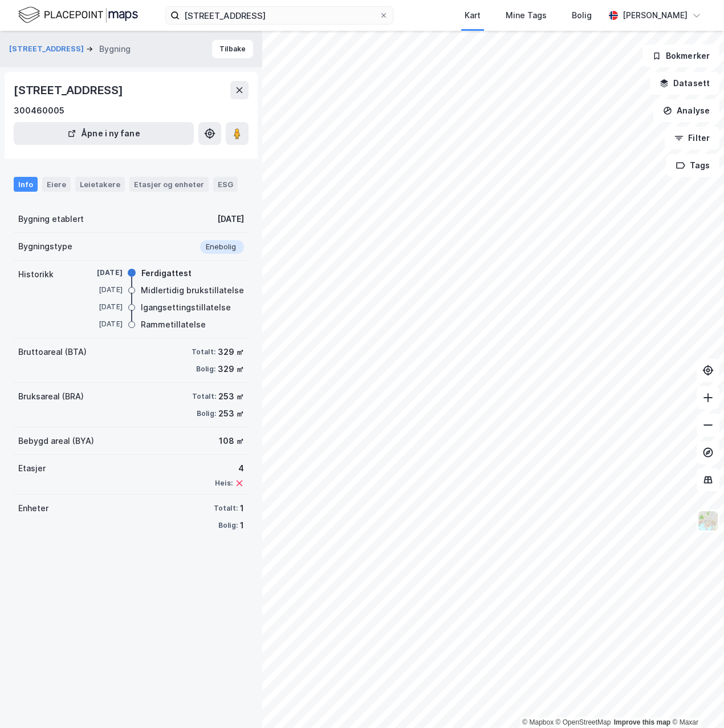 This screenshot has width=724, height=728. Describe the element at coordinates (685, 83) in the screenshot. I see `button: Datasett` at that location.